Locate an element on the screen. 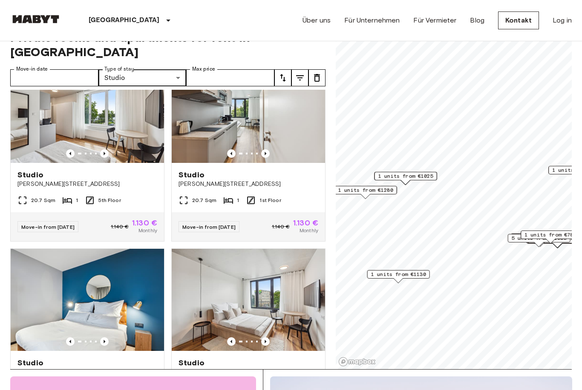 This screenshot has height=390, width=582. label: Move-in date is located at coordinates (32, 69).